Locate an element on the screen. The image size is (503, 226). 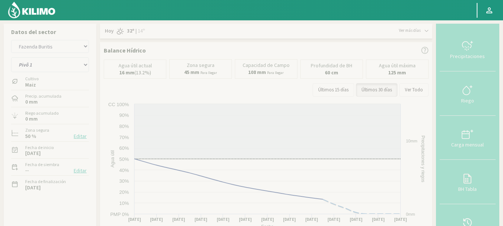
button: Precipitaciones is located at coordinates (468, 49).